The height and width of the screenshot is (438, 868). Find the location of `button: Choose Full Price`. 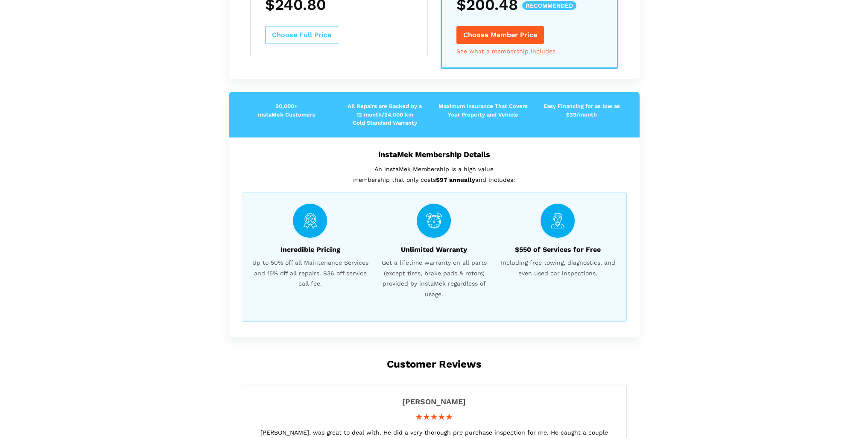

button: Choose Full Price is located at coordinates (301, 35).